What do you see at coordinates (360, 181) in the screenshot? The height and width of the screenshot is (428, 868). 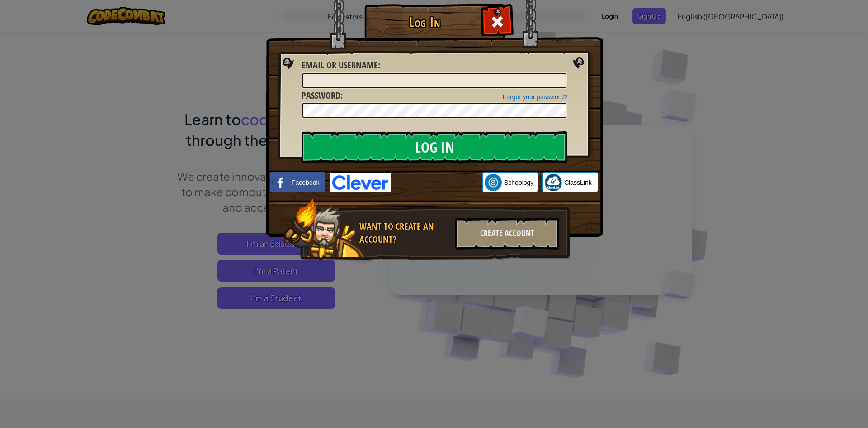 I see `img: clever-logo-blue.png` at bounding box center [360, 181].